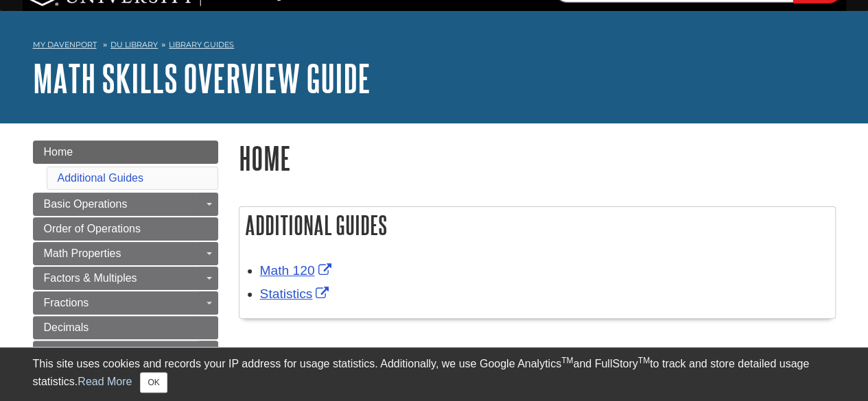 Image resolution: width=868 pixels, height=401 pixels. What do you see at coordinates (82, 253) in the screenshot?
I see `span: Math Properties` at bounding box center [82, 253].